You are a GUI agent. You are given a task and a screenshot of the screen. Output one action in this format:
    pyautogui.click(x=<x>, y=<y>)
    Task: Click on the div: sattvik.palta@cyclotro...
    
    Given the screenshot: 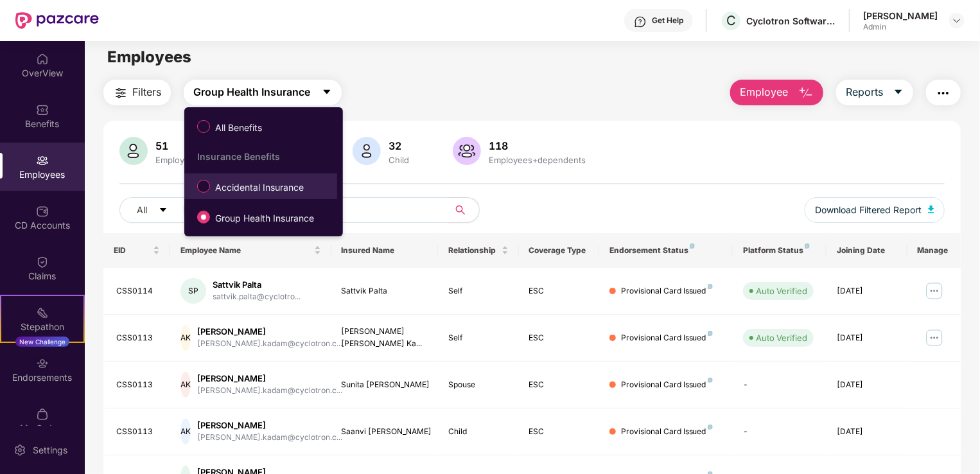 What is the action you would take?
    pyautogui.click(x=256, y=297)
    